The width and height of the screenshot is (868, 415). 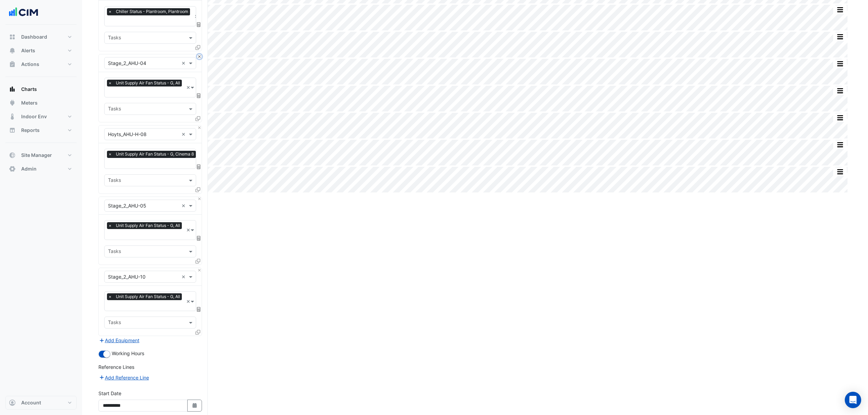 I want to click on img: Company Logo, so click(x=23, y=12).